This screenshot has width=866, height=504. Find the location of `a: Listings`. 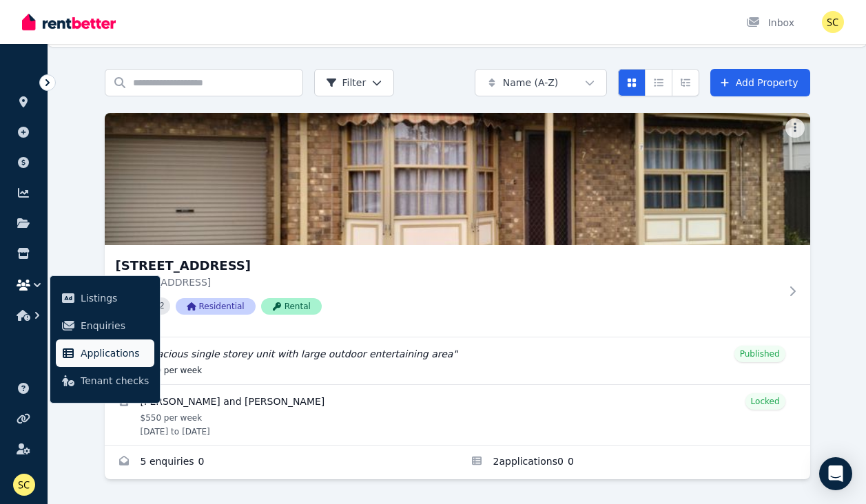

a: Listings is located at coordinates (105, 298).